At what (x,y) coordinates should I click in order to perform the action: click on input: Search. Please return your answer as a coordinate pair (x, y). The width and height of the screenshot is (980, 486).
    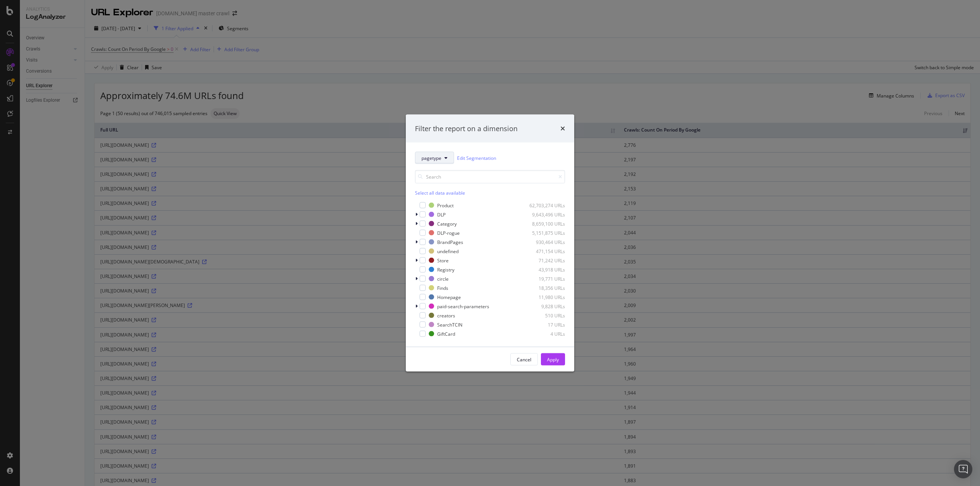
    Looking at the image, I should click on (490, 176).